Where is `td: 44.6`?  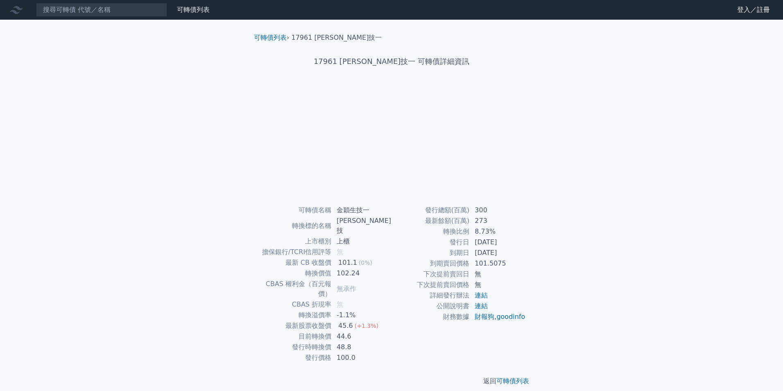 td: 44.6 is located at coordinates (362, 336).